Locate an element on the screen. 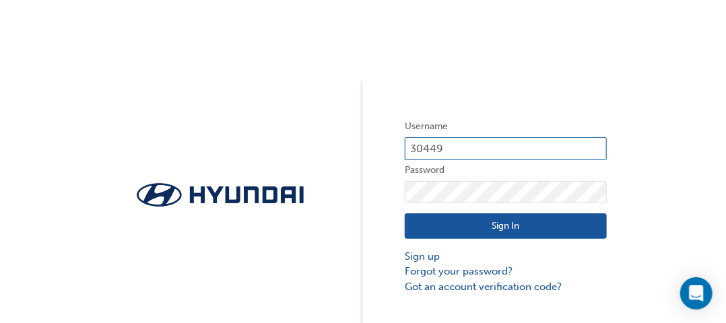 This screenshot has height=323, width=726. input: Username is located at coordinates (506, 149).